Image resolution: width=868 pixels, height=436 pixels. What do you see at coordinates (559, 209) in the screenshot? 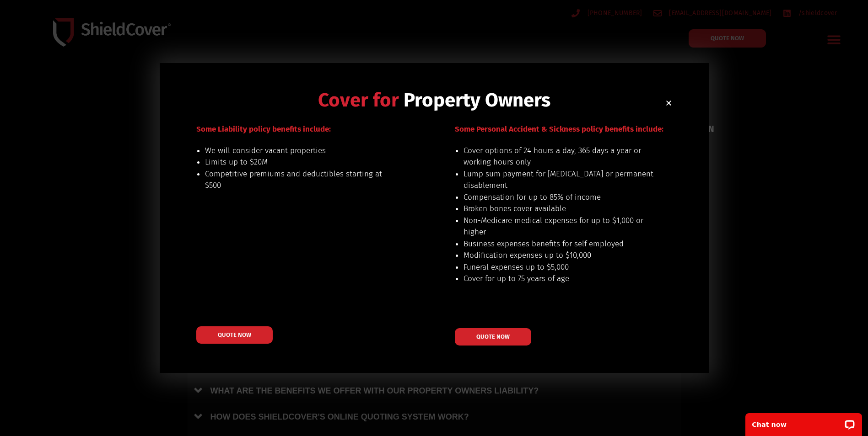
I see `li: Broken bones cover available` at bounding box center [559, 209].